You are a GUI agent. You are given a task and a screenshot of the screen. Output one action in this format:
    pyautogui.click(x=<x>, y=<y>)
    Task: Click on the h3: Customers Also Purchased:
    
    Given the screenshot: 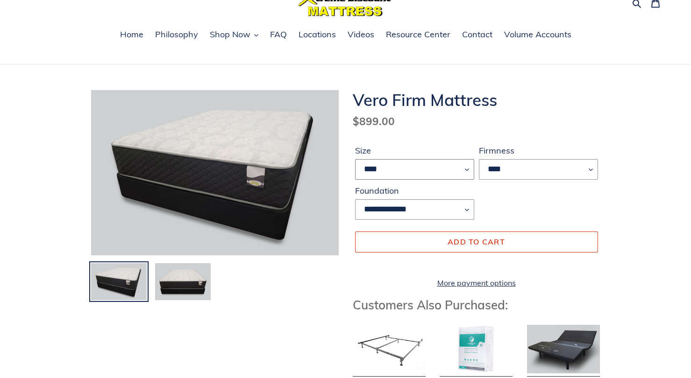 What is the action you would take?
    pyautogui.click(x=477, y=305)
    